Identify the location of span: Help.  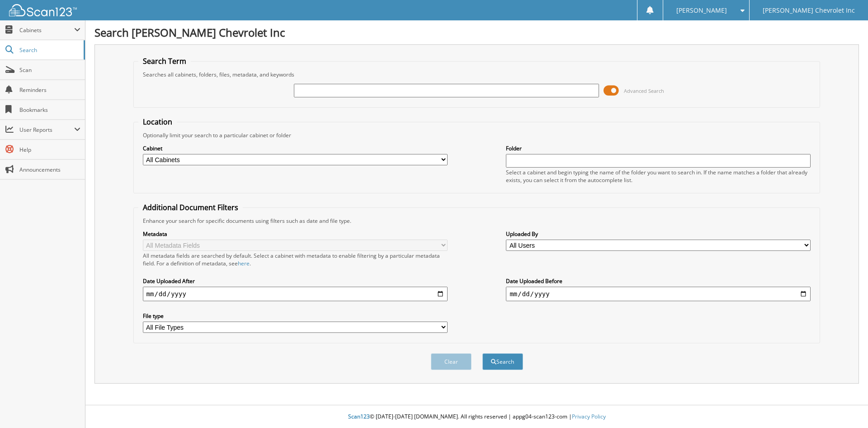
(50, 149).